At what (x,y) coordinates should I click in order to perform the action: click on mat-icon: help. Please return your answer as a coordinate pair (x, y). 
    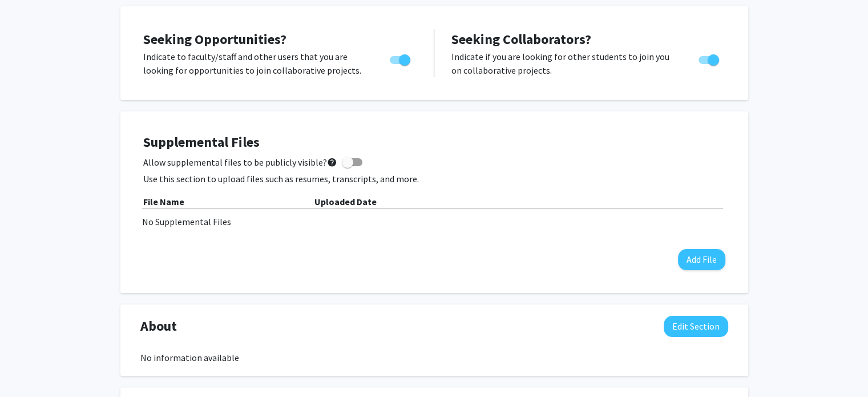
    Looking at the image, I should click on (332, 162).